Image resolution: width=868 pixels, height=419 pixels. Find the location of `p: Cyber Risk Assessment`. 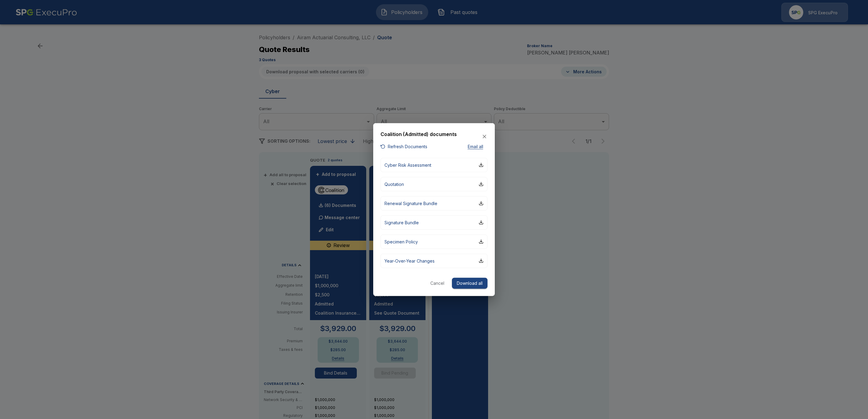

p: Cyber Risk Assessment is located at coordinates (408, 165).